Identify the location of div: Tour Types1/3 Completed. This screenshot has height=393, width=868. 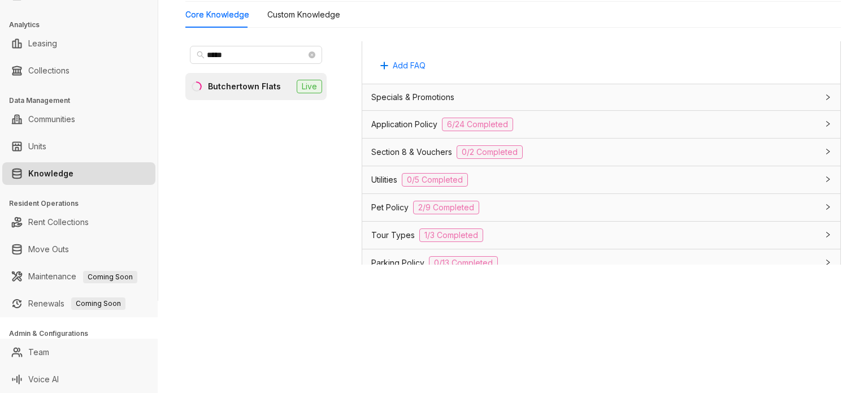
(601, 235).